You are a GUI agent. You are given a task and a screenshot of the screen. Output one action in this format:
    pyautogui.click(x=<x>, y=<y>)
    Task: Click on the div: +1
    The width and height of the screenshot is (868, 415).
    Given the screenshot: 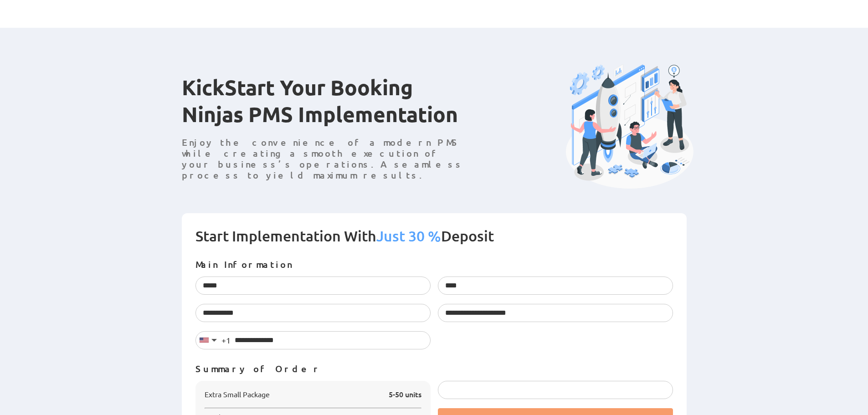 What is the action you would take?
    pyautogui.click(x=226, y=340)
    